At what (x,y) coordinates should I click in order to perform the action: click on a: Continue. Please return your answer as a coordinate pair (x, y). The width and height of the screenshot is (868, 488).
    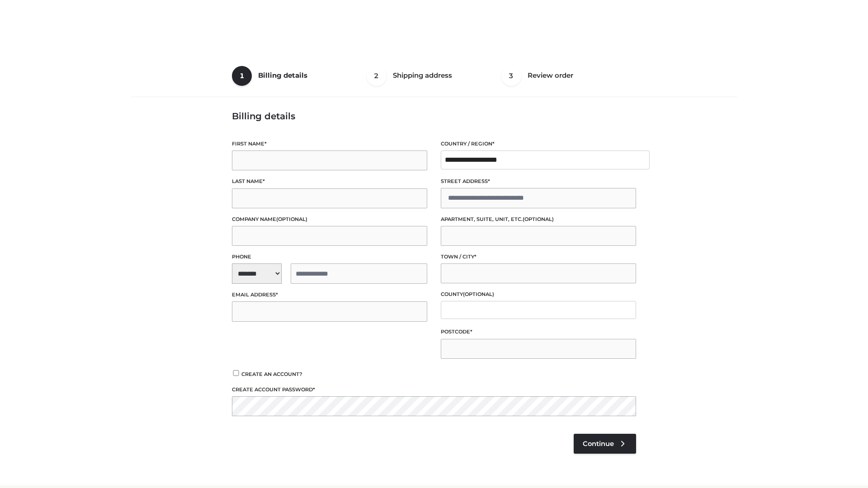
    Looking at the image, I should click on (605, 444).